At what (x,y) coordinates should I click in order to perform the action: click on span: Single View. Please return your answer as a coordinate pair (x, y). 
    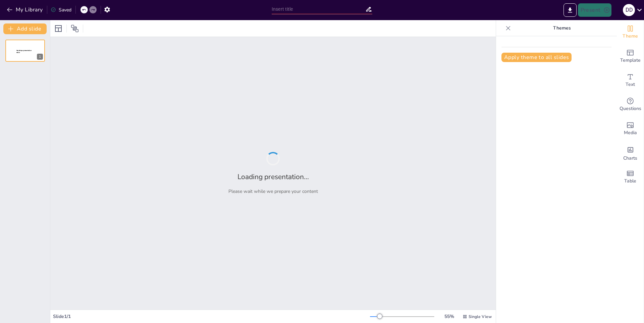
    Looking at the image, I should click on (480, 316).